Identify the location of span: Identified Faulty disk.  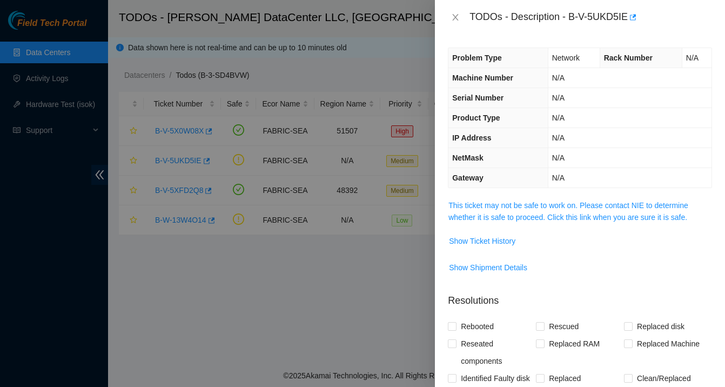
(496, 378).